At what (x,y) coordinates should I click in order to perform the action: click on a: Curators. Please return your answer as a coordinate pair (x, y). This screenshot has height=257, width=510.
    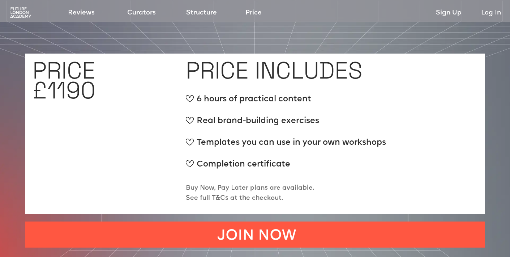
    Looking at the image, I should click on (141, 13).